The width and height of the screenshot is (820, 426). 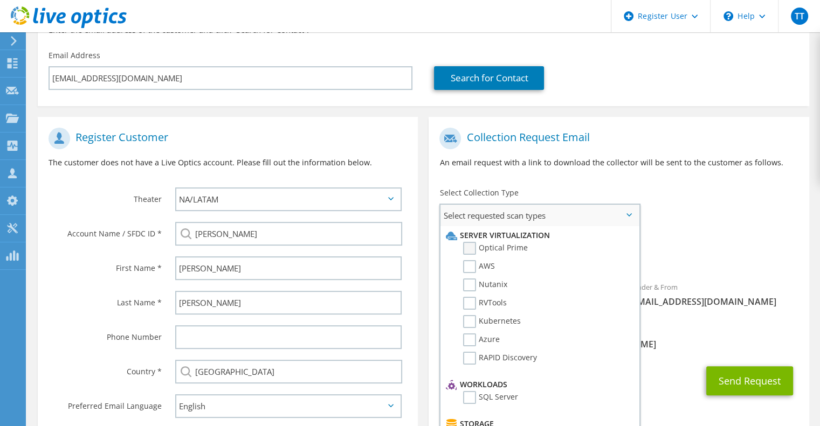 What do you see at coordinates (618, 163) in the screenshot?
I see `p: An email request with a link to download the collector will be sent to the customer as follows.` at bounding box center [618, 163].